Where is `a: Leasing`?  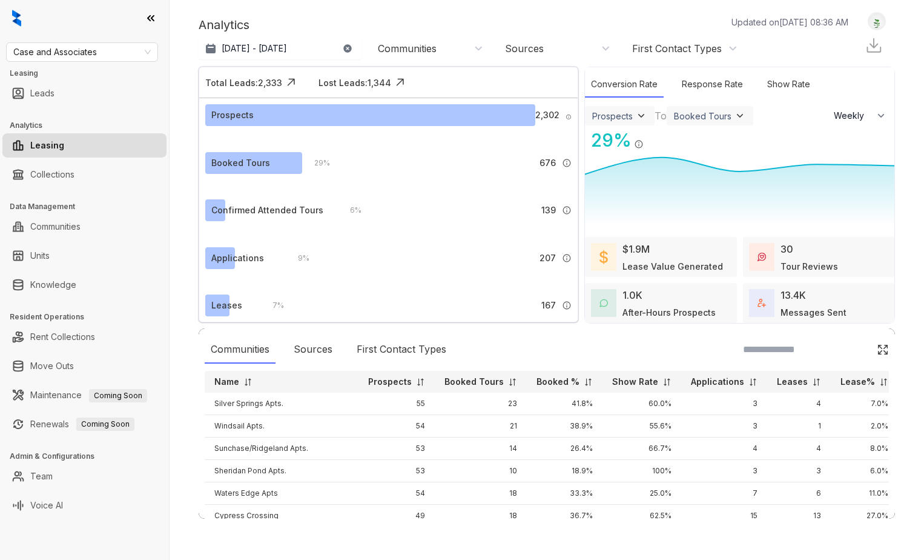 a: Leasing is located at coordinates (48, 145).